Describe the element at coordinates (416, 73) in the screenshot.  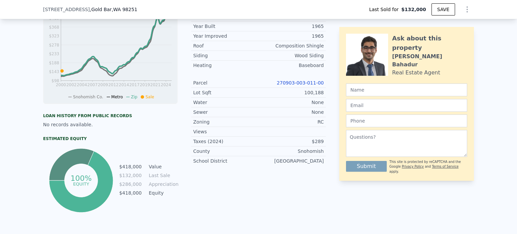
I see `div: Real Estate Agent` at that location.